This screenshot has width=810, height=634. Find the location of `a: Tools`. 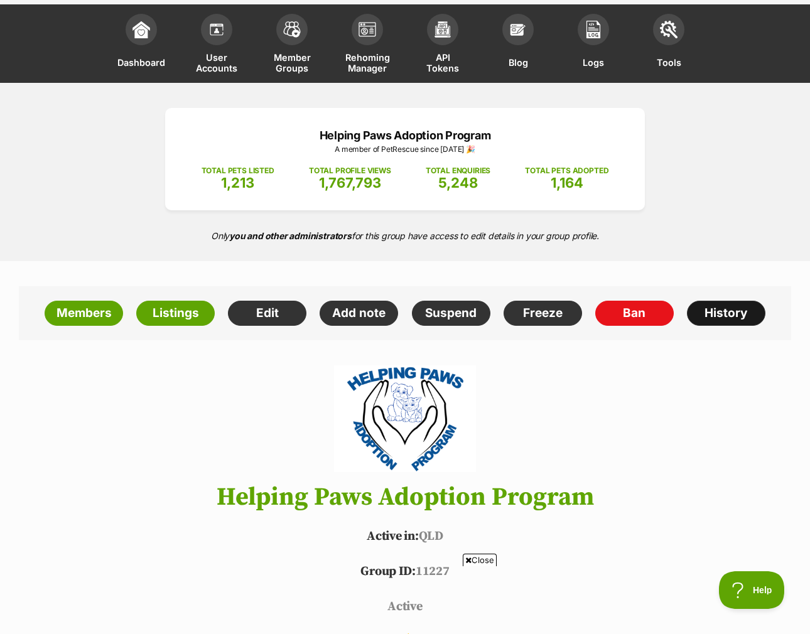

a: Tools is located at coordinates (669, 45).